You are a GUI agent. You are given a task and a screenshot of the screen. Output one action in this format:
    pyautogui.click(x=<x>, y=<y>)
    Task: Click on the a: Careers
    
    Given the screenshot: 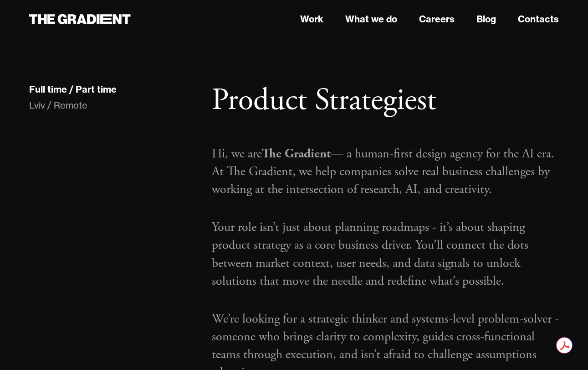 What is the action you would take?
    pyautogui.click(x=437, y=19)
    